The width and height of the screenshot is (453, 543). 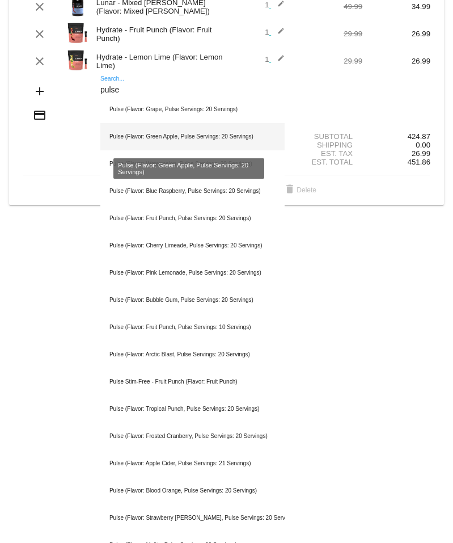 What do you see at coordinates (192, 382) in the screenshot?
I see `div: Pulse Stim-Free - Fruit Punch (Flavor: Fruit Punch)` at bounding box center [192, 382].